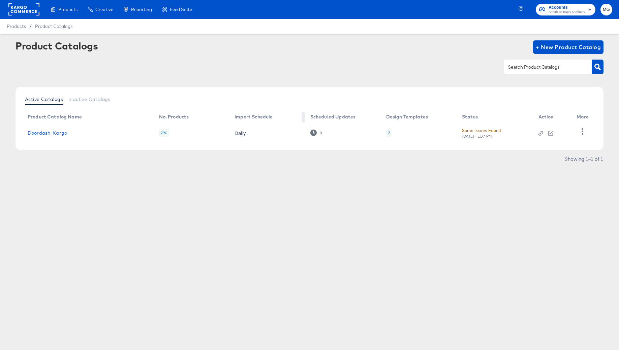 This screenshot has width=619, height=350. Describe the element at coordinates (606, 9) in the screenshot. I see `button: MG` at that location.